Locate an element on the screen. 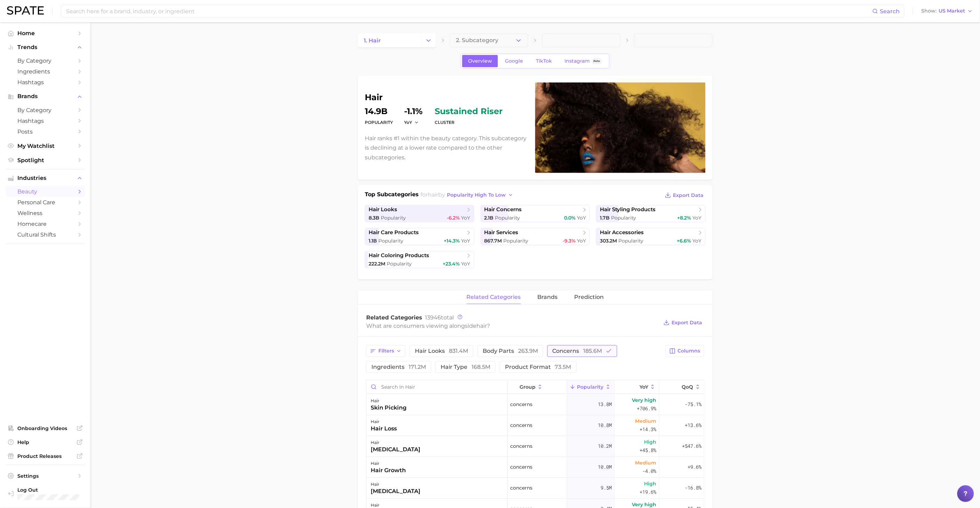 Image resolution: width=980 pixels, height=508 pixels. span: Industries is located at coordinates (46, 178).